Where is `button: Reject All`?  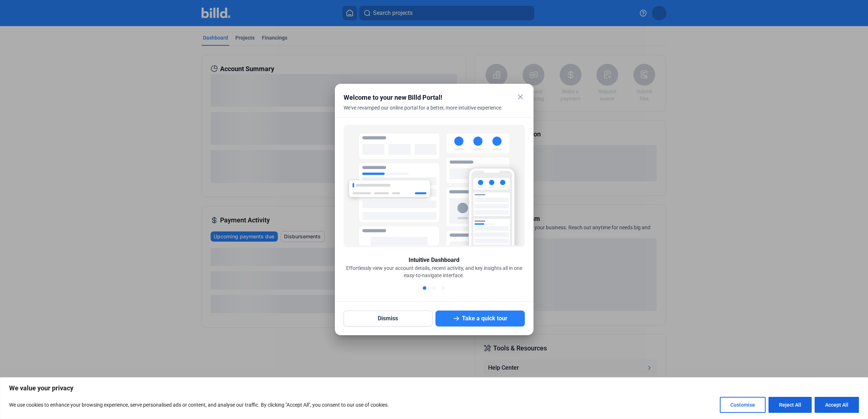 button: Reject All is located at coordinates (790, 405).